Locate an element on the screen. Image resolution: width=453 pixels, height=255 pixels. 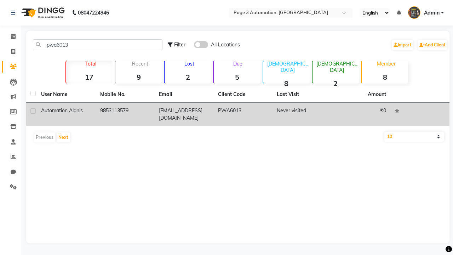
th: Email is located at coordinates (184, 95).